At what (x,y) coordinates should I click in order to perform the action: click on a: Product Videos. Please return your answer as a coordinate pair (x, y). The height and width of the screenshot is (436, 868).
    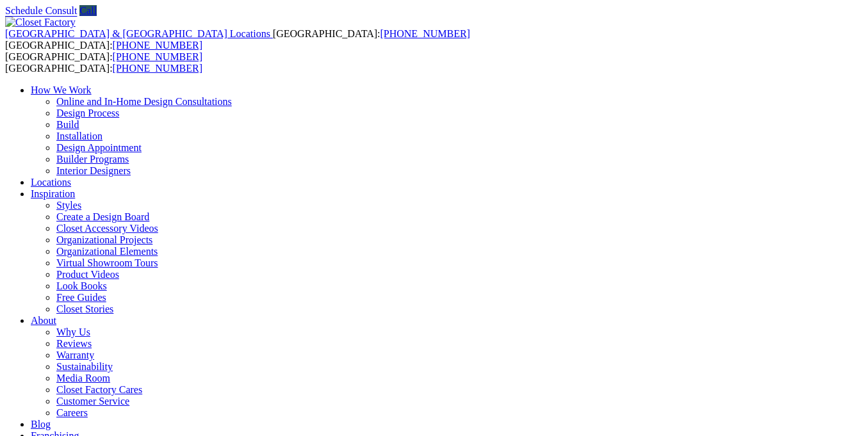
    Looking at the image, I should click on (88, 274).